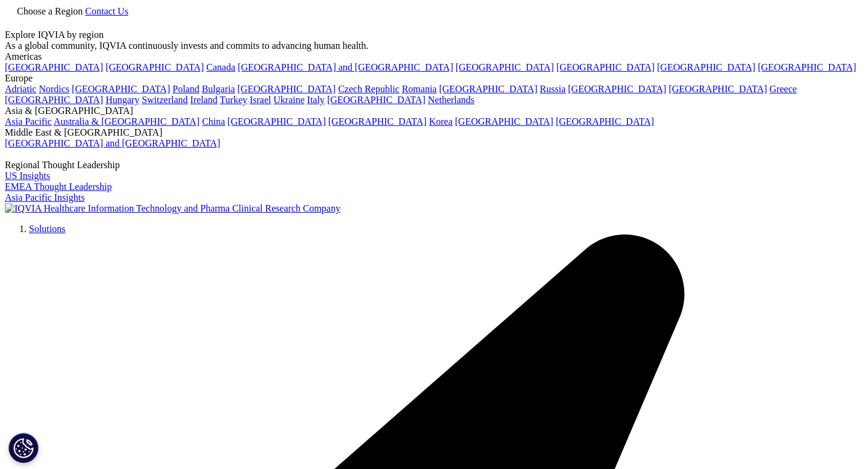  What do you see at coordinates (27, 176) in the screenshot?
I see `a: US Insights` at bounding box center [27, 176].